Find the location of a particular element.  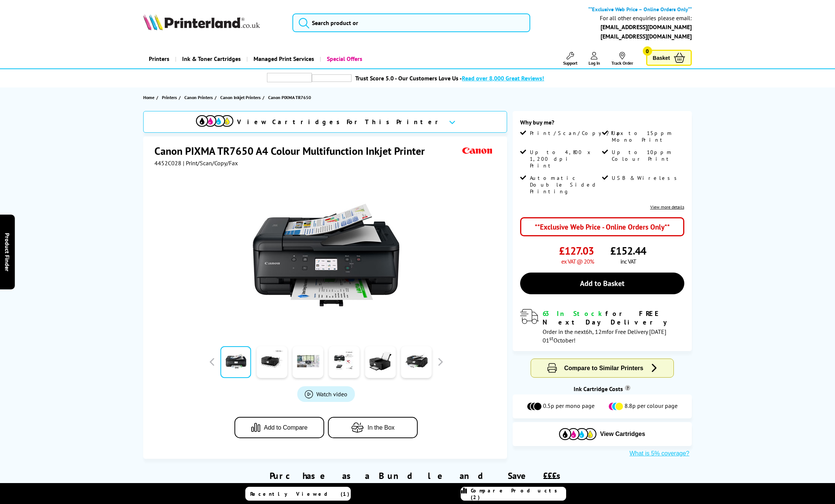

div: **Exclusive Web Price - Online Orders Only** is located at coordinates (602, 227).